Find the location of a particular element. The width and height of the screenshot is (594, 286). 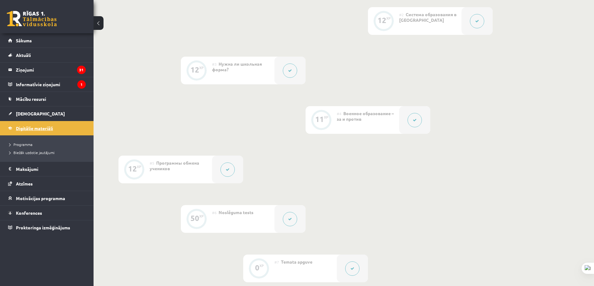

a: Maksājumi is located at coordinates (47, 169).